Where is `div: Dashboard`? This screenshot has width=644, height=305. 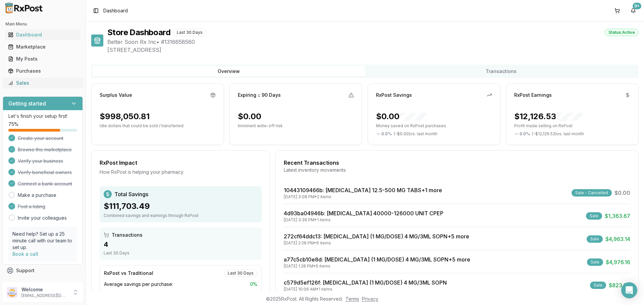 div: Dashboard is located at coordinates (43, 35).